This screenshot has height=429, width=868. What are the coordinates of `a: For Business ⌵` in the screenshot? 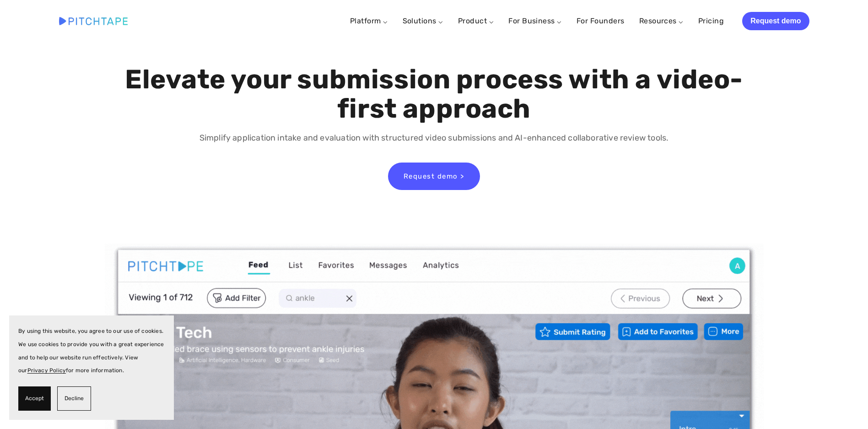 It's located at (535, 21).